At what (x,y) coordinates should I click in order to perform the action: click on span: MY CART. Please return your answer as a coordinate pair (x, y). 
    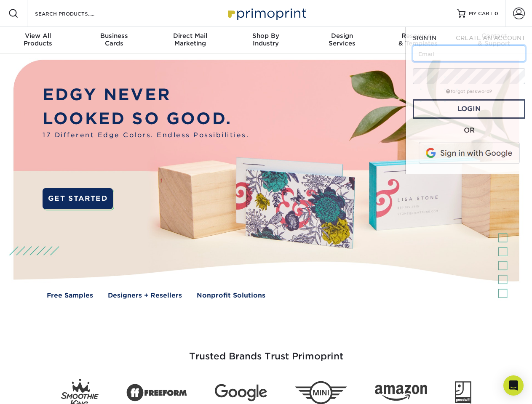
    Looking at the image, I should click on (480, 13).